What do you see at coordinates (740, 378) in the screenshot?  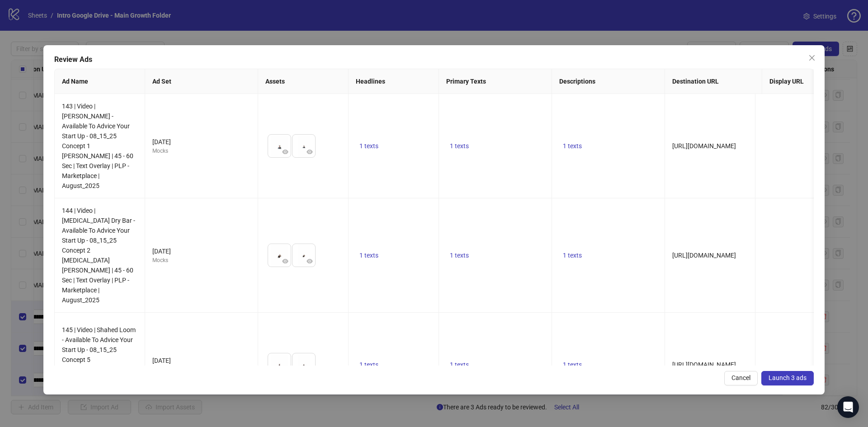 I see `span: Cancel` at bounding box center [740, 378].